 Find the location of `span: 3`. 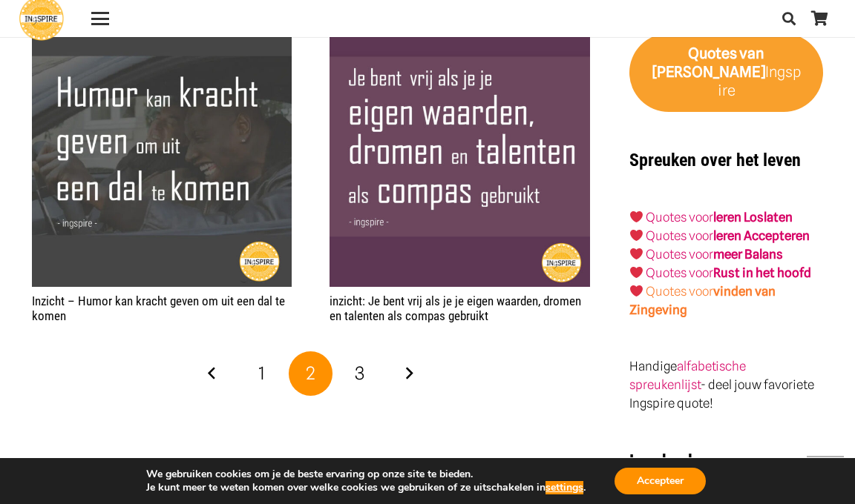

span: 3 is located at coordinates (359, 373).